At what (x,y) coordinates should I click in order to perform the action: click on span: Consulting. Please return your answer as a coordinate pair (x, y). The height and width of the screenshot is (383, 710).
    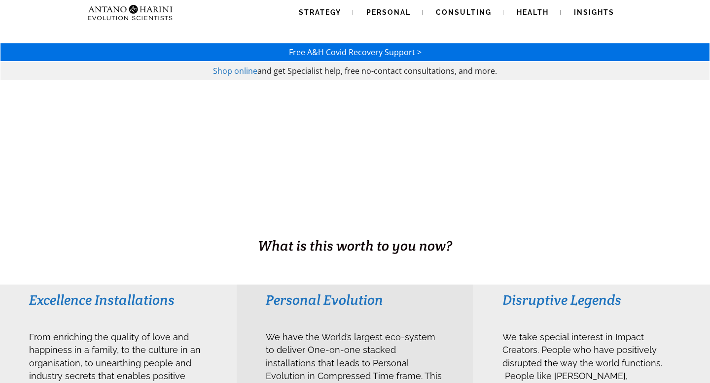
    Looking at the image, I should click on (463, 12).